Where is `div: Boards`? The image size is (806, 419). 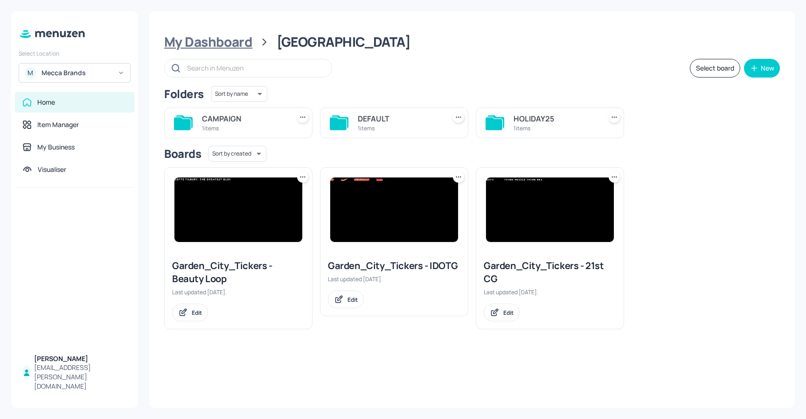 div: Boards is located at coordinates (182, 154).